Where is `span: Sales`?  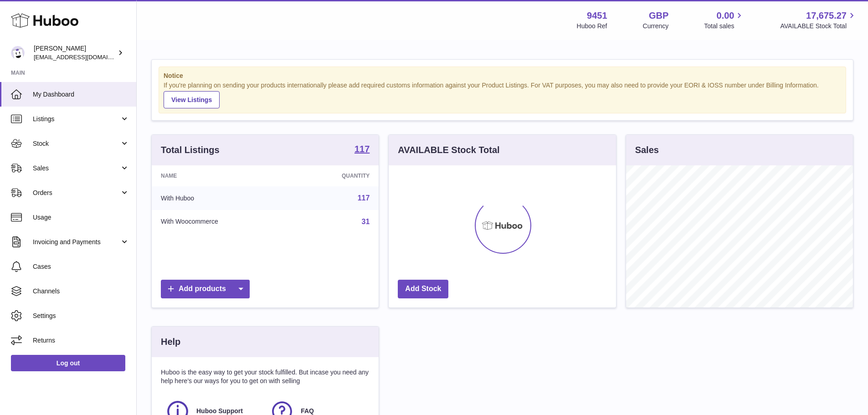
span: Sales is located at coordinates (76, 168).